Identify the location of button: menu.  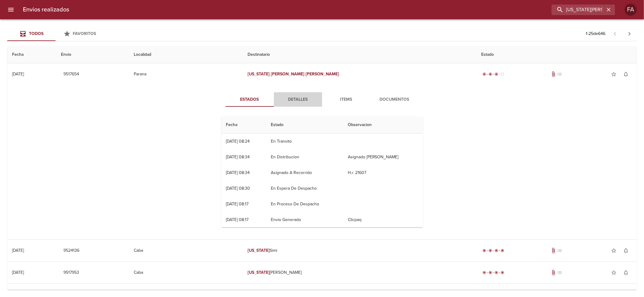
(11, 10).